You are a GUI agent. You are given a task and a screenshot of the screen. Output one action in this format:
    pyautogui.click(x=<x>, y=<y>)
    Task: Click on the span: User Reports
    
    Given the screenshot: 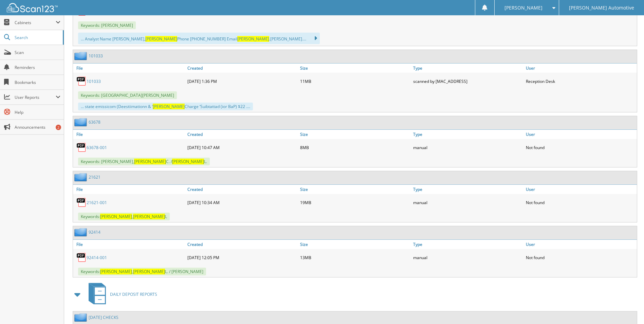 What is the action you would take?
    pyautogui.click(x=35, y=97)
    